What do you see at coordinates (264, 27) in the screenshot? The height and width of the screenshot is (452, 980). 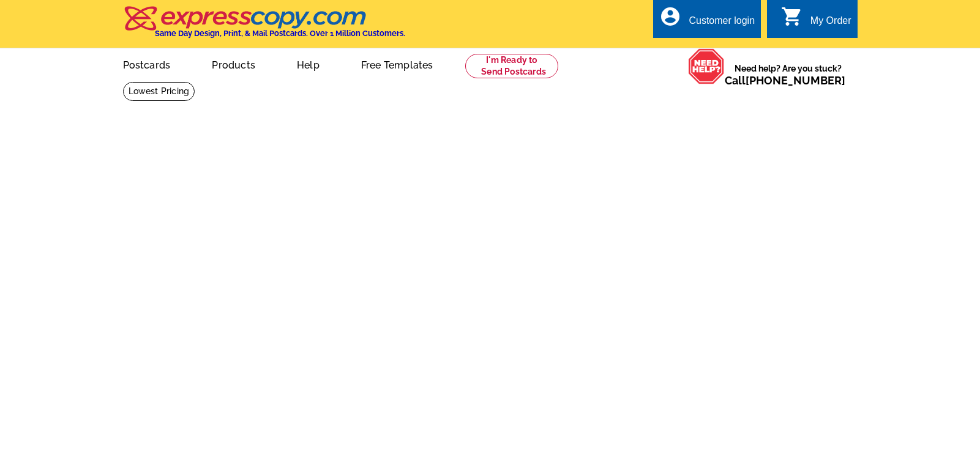 I see `a: Same Day Design, Print, & Mail Postcards. Over 1 Million Customers.` at bounding box center [264, 27].